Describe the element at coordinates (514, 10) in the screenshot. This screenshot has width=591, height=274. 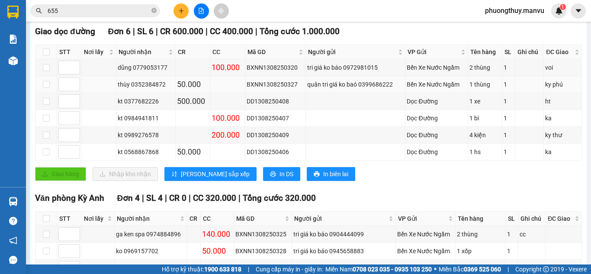
I see `span: phuongthuy.manvu` at that location.